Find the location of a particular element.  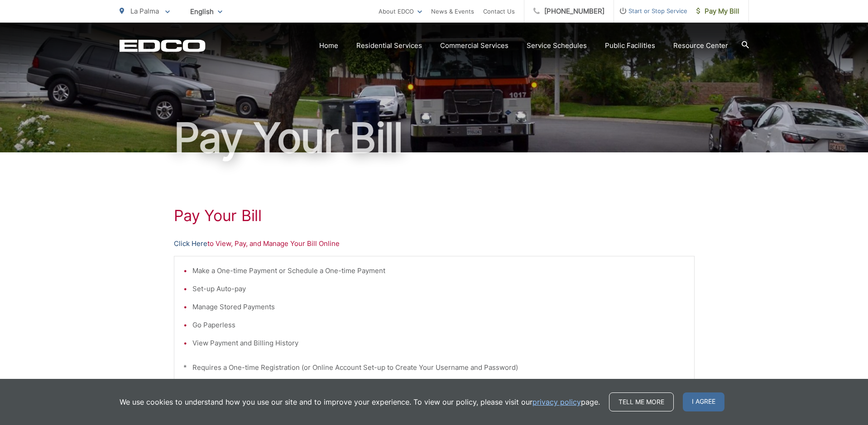

li: Set-up Auto-pay is located at coordinates (439, 289).